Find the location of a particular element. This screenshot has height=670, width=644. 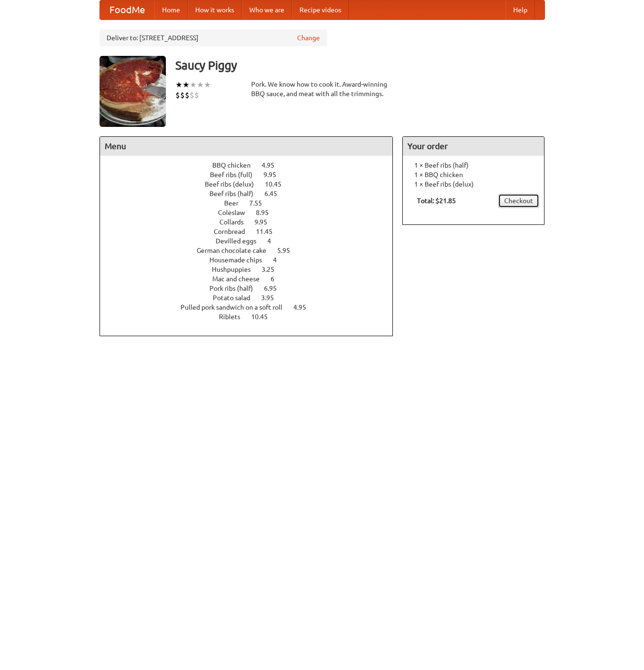

span: 5.95 is located at coordinates (288, 251).